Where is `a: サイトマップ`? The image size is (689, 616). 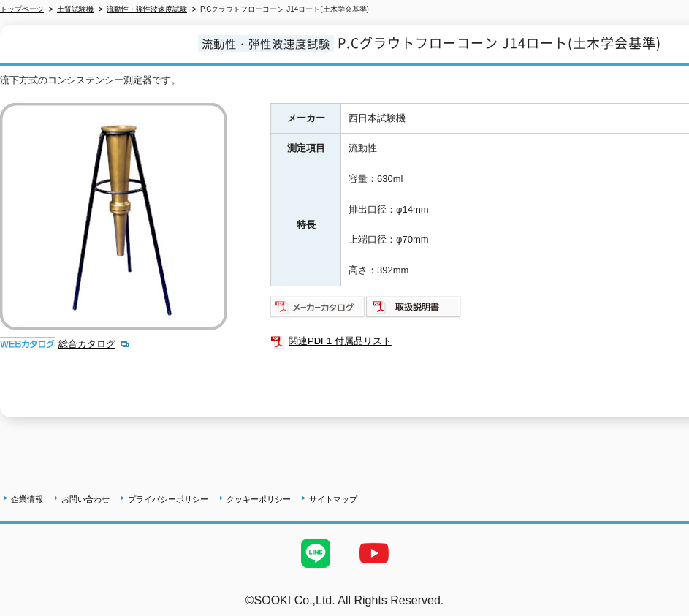
a: サイトマップ is located at coordinates (333, 499).